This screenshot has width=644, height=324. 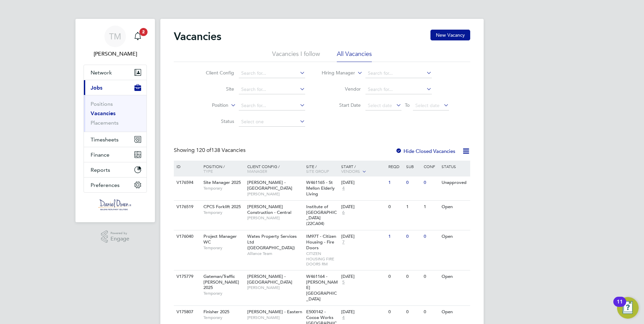 What do you see at coordinates (275, 253) in the screenshot?
I see `span: Alliance Team` at bounding box center [275, 253].